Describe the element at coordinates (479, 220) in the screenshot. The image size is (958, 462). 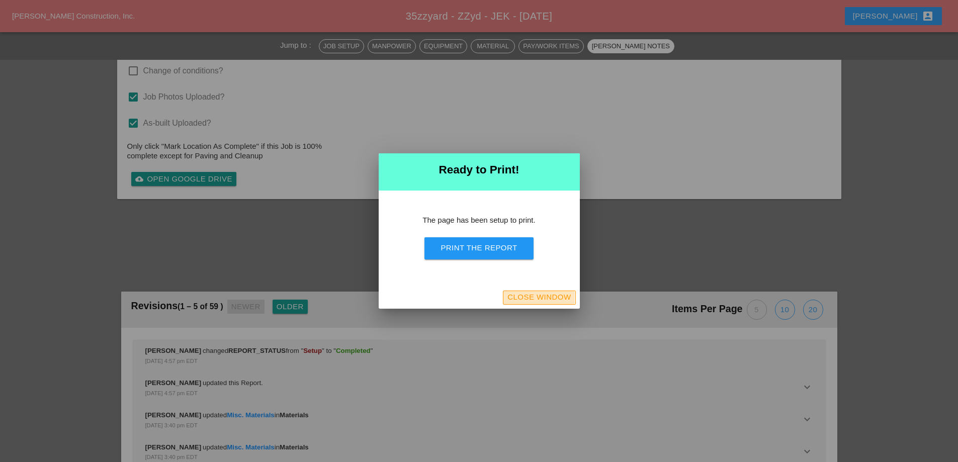
I see `p: The page has been setup to print.` at that location.